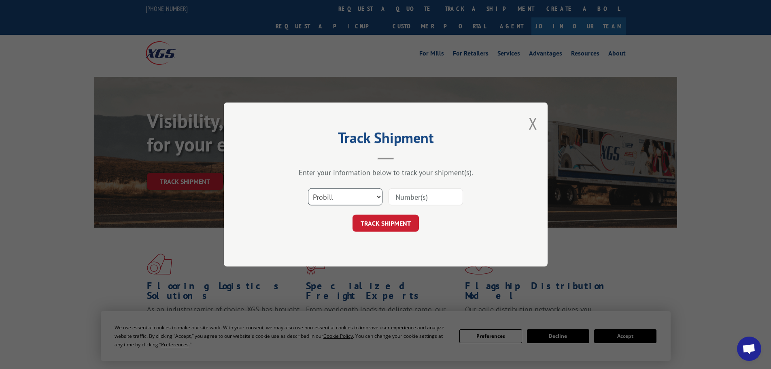 This screenshot has height=369, width=771. What do you see at coordinates (386, 140) in the screenshot?
I see `h2: Track Shipment` at bounding box center [386, 140].